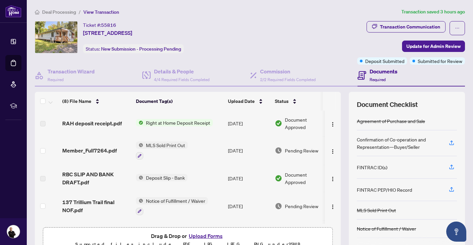  Describe the element at coordinates (241, 101) in the screenshot. I see `span: Upload Date` at that location.